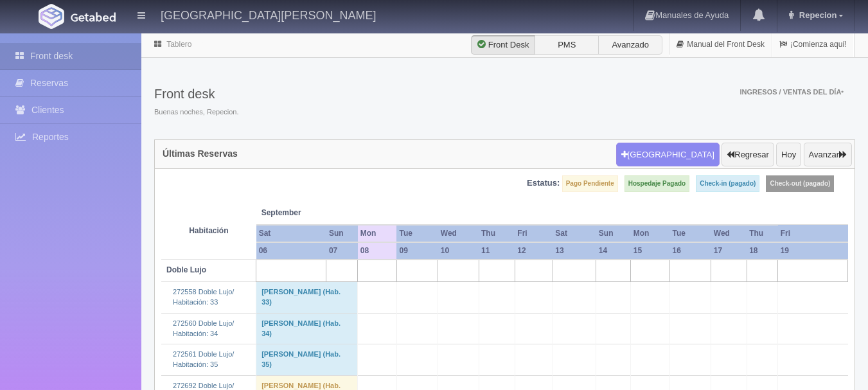 The image size is (868, 390). What do you see at coordinates (813, 44) in the screenshot?
I see `a: ¡Comienza aquí!` at bounding box center [813, 44].